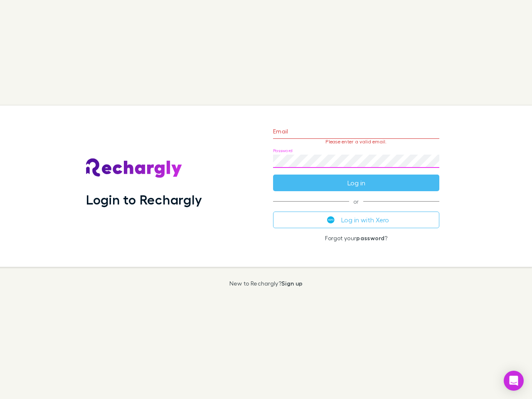 This screenshot has width=532, height=399. What do you see at coordinates (356, 183) in the screenshot?
I see `button: Log in` at bounding box center [356, 183].